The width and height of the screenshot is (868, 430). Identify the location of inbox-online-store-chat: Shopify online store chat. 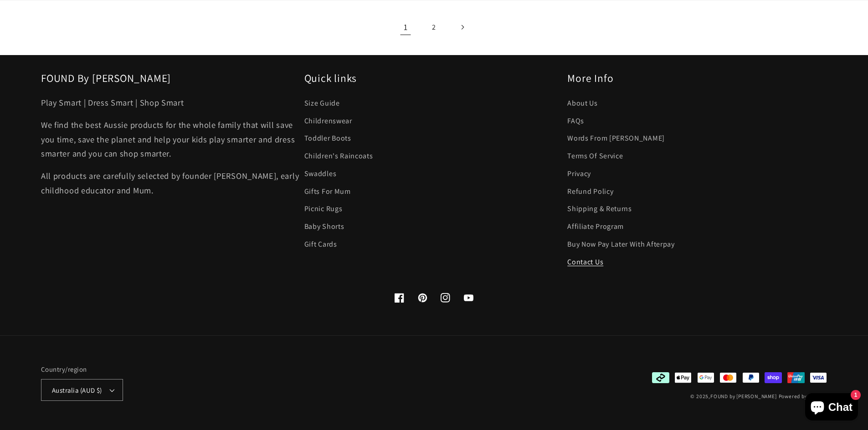
(832, 408).